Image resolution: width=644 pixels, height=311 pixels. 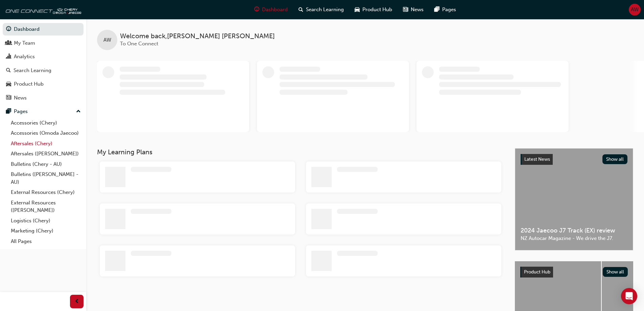 What do you see at coordinates (43, 70) in the screenshot?
I see `a: Search Learning` at bounding box center [43, 70].